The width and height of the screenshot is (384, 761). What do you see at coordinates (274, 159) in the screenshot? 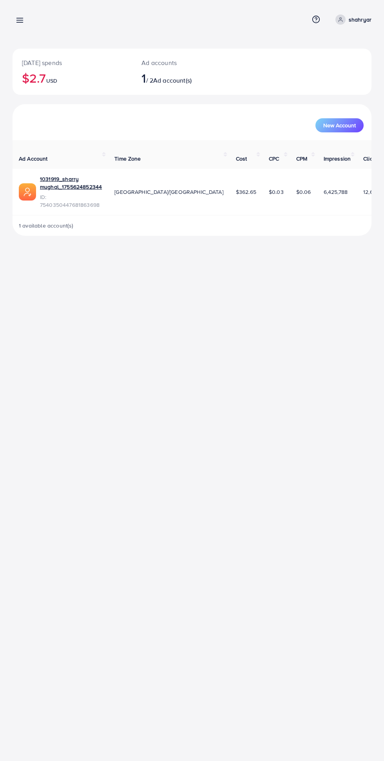
I see `span: CPC` at bounding box center [274, 159].